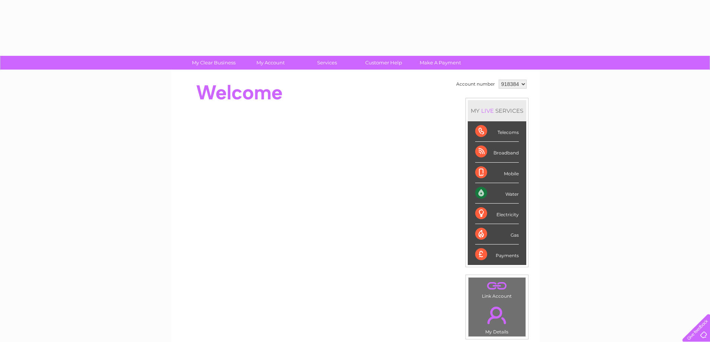  I want to click on a: My Account, so click(270, 63).